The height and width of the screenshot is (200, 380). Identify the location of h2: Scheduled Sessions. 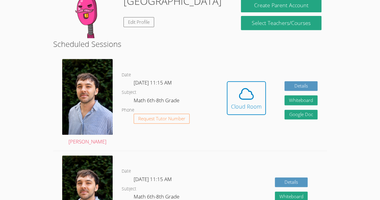
(190, 44).